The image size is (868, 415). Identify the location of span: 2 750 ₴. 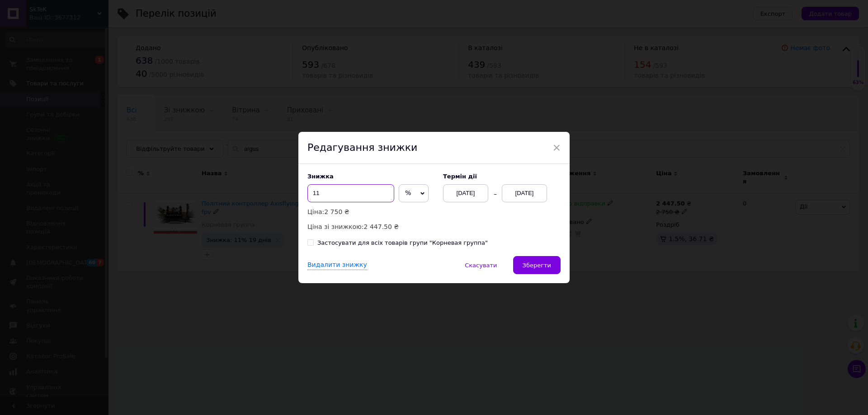
(336, 212).